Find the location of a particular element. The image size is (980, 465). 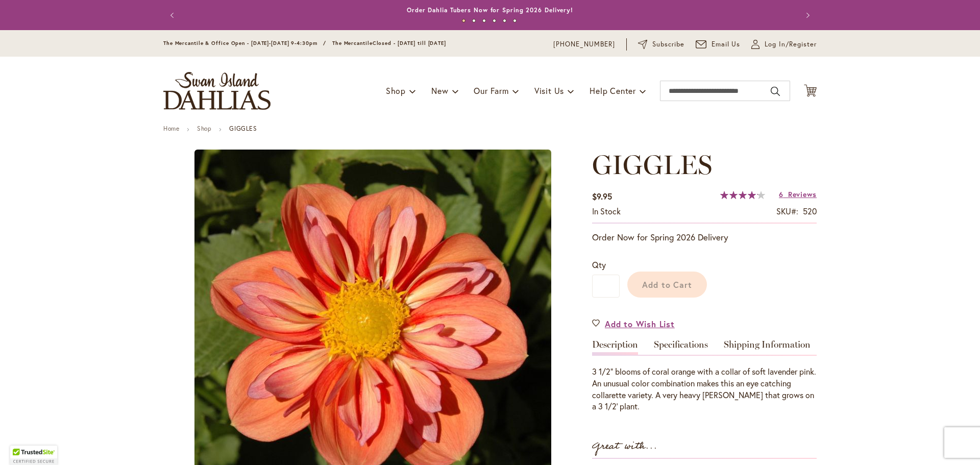

button: 4 of 6 is located at coordinates (495, 20).